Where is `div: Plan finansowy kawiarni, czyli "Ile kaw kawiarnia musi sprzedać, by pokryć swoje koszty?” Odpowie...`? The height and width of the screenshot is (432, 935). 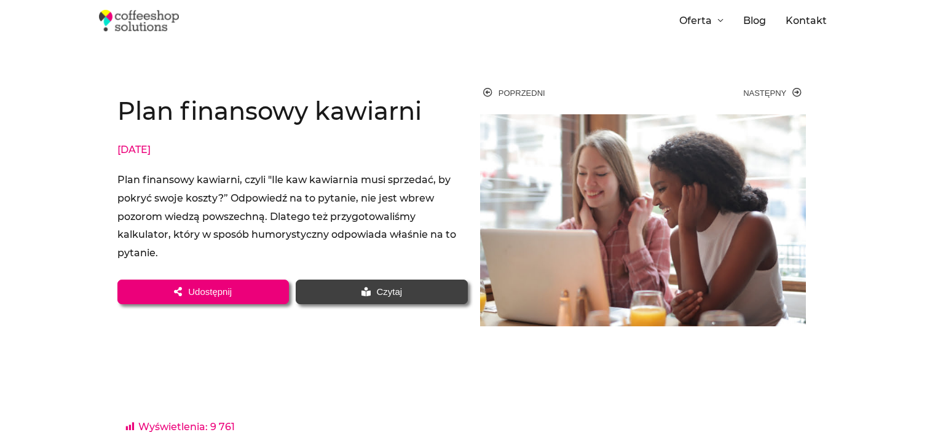
div: Plan finansowy kawiarni, czyli "Ile kaw kawiarnia musi sprzedać, by pokryć swoje koszty?” Odpowie... is located at coordinates (293, 216).